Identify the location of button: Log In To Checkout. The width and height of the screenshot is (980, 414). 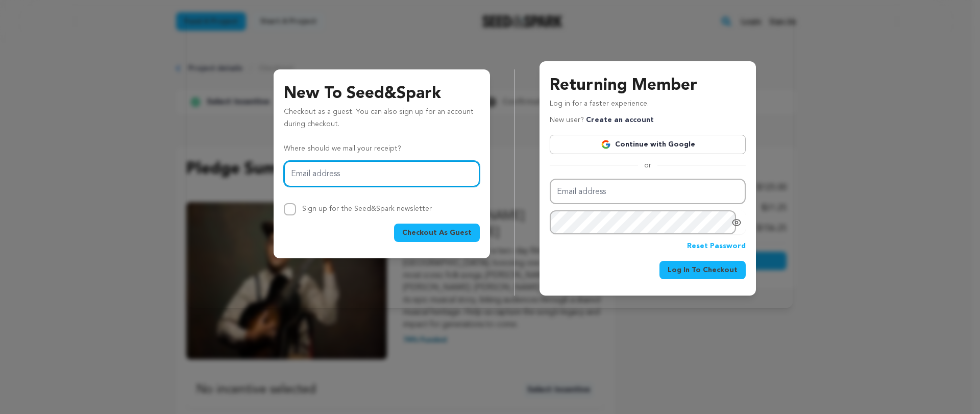
(703, 270).